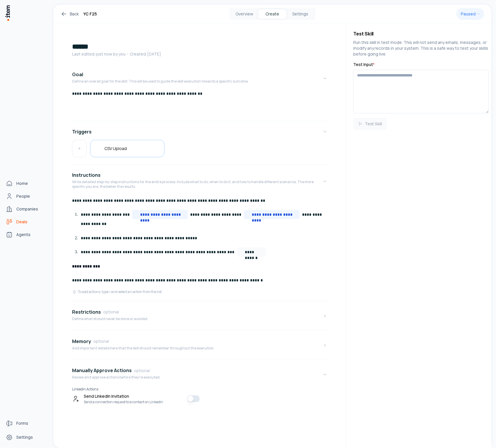  I want to click on p: Add important details here that the skill should remember throughout the execution., so click(144, 348).